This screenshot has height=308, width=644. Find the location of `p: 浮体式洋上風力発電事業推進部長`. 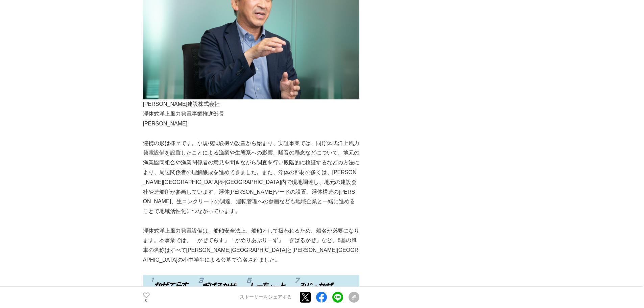

p: 浮体式洋上風力発電事業推進部長 is located at coordinates (251, 114).